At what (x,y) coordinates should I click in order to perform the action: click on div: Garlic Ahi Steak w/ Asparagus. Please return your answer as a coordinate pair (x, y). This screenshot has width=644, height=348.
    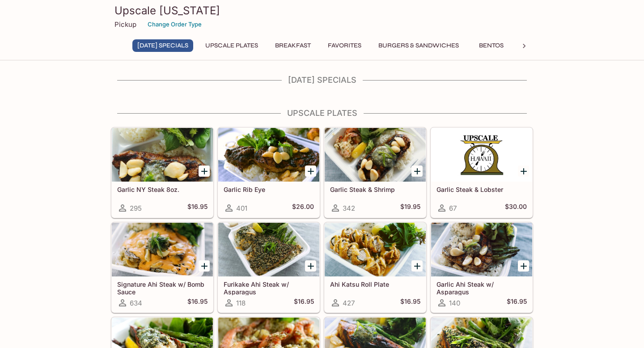
    Looking at the image, I should click on (481, 250).